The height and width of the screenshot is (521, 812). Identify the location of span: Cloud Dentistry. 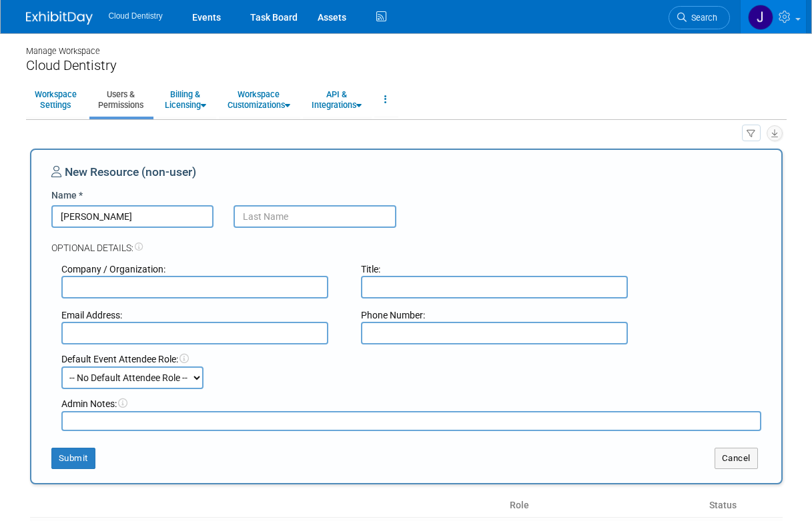
(135, 16).